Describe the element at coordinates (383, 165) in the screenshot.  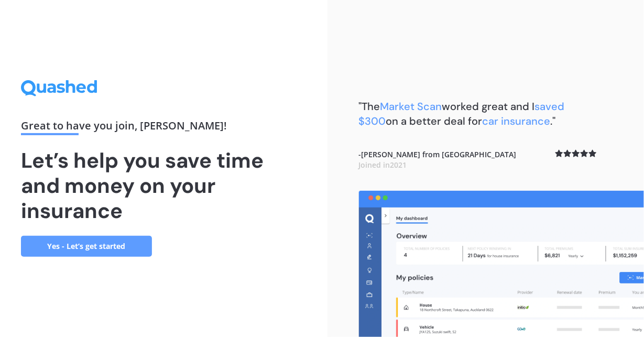
I see `span: Joined in 2021` at that location.